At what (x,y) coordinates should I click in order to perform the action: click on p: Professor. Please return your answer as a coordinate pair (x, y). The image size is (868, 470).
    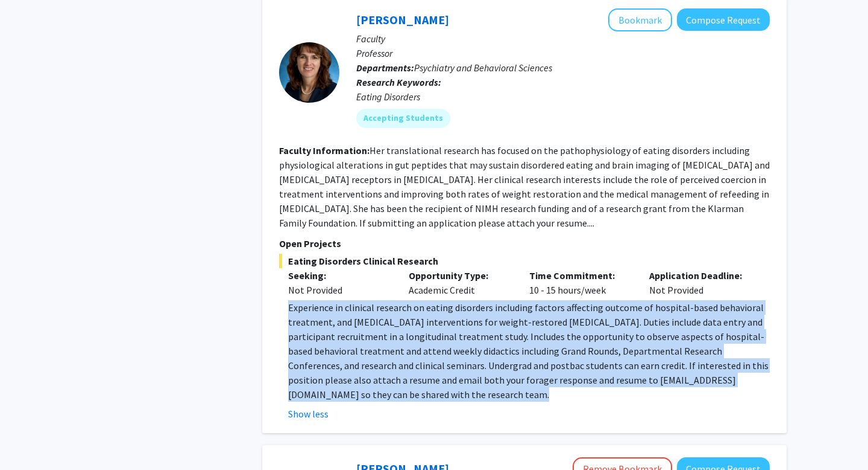
    Looking at the image, I should click on (564, 53).